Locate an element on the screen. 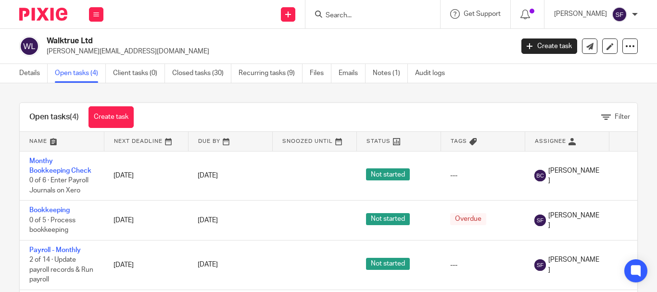 This screenshot has width=657, height=292. img: Pixie is located at coordinates (43, 14).